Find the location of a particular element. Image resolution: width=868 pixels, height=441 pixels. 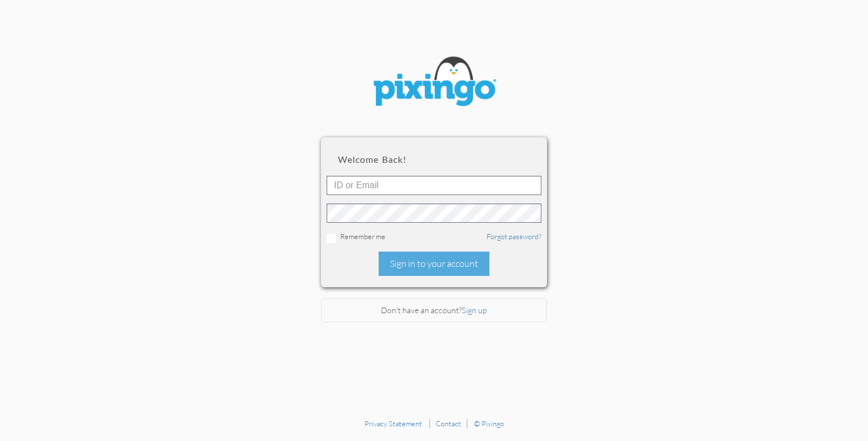

img: pixingo logo is located at coordinates (434, 82).